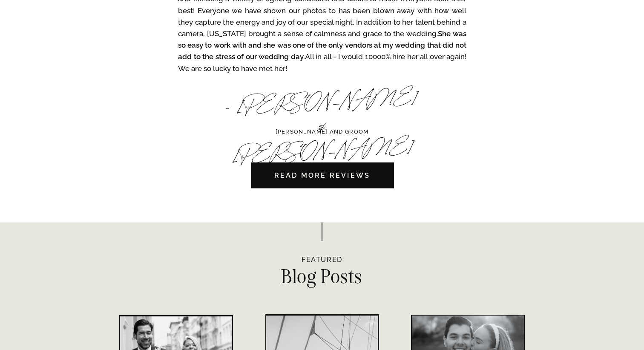  Describe the element at coordinates (322, 275) in the screenshot. I see `h2: Blog Posts` at that location.